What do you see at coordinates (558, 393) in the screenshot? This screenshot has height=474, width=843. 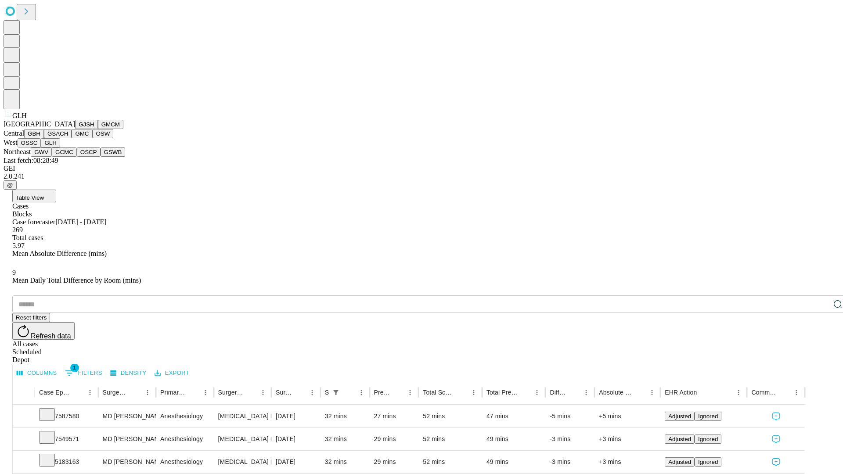 I see `div: Difference` at bounding box center [558, 393].